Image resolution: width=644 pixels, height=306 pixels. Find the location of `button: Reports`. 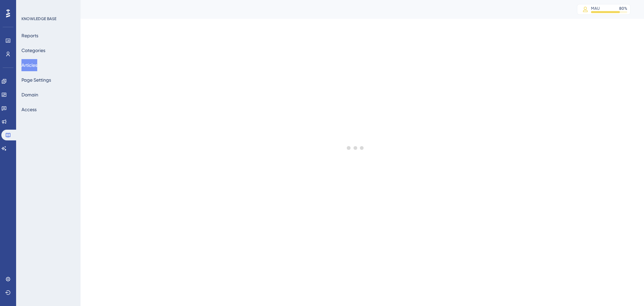

button: Reports is located at coordinates (30, 35).